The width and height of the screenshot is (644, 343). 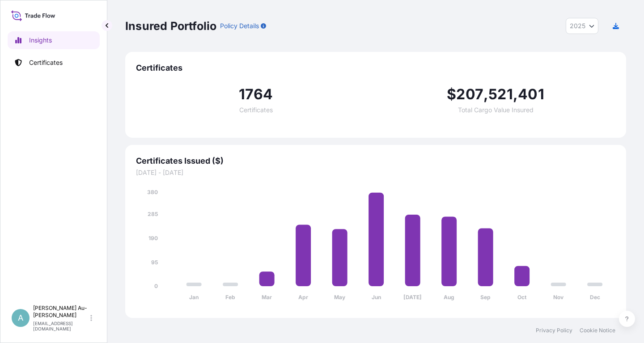 What do you see at coordinates (376, 161) in the screenshot?
I see `span: Certificates Issued ($)` at bounding box center [376, 161].